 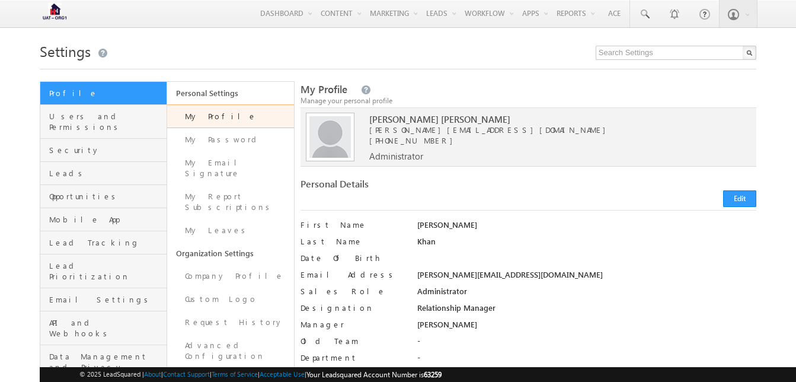 I want to click on label: Last Name, so click(x=353, y=241).